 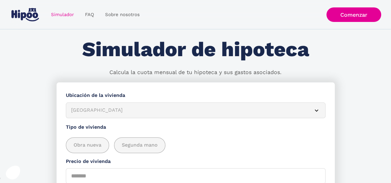 What do you see at coordinates (140, 145) in the screenshot?
I see `span: Segunda mano` at bounding box center [140, 145].